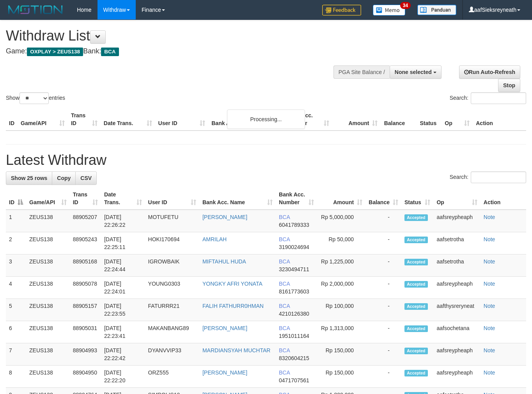 Image resolution: width=532 pixels, height=394 pixels. What do you see at coordinates (16, 221) in the screenshot?
I see `td: 1` at bounding box center [16, 221].